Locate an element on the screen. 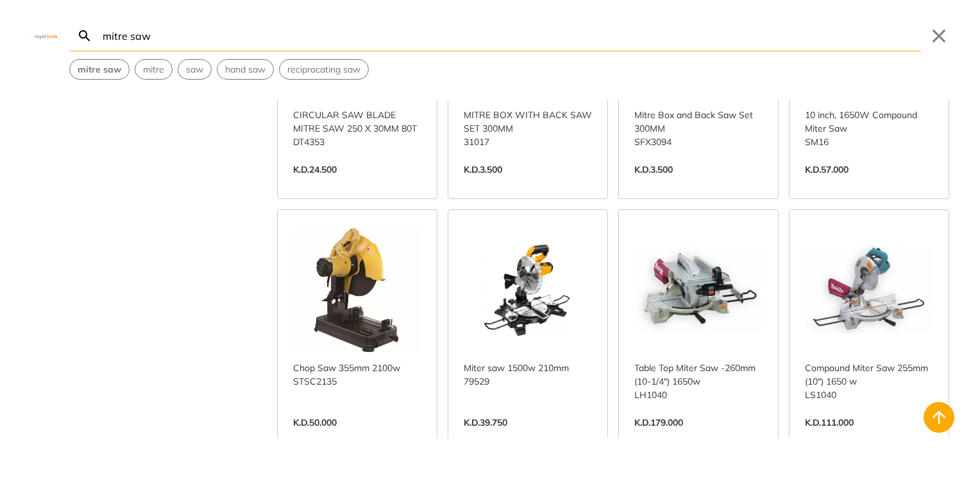 This screenshot has height=479, width=980. svg: Search is located at coordinates (84, 36).